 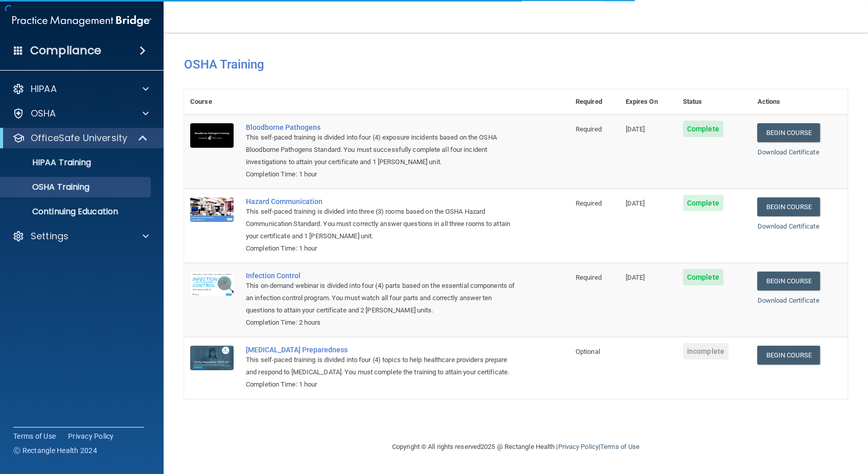 What do you see at coordinates (77, 212) in the screenshot?
I see `p: Continuing Education` at bounding box center [77, 212].